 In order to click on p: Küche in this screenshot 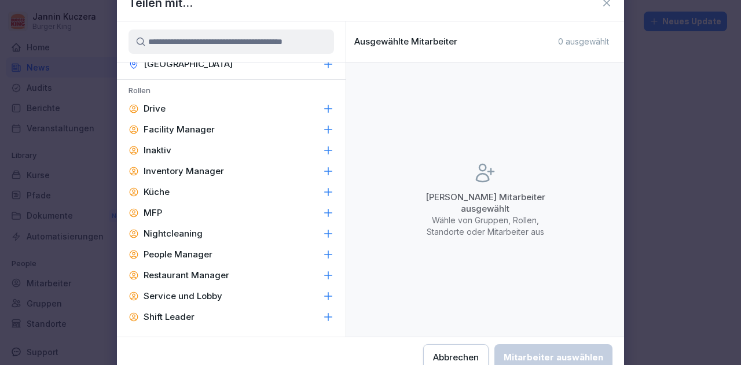, I will do `click(156, 192)`.